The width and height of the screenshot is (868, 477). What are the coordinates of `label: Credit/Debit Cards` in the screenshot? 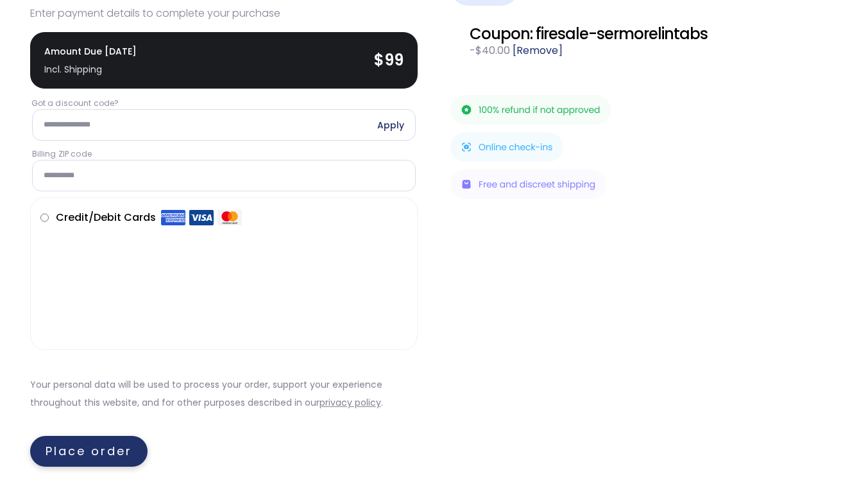 It's located at (149, 218).